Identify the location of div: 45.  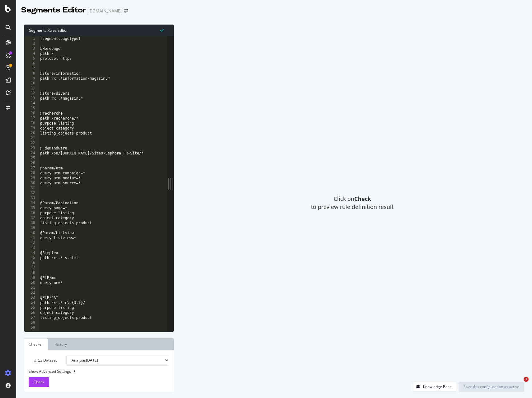
(32, 258).